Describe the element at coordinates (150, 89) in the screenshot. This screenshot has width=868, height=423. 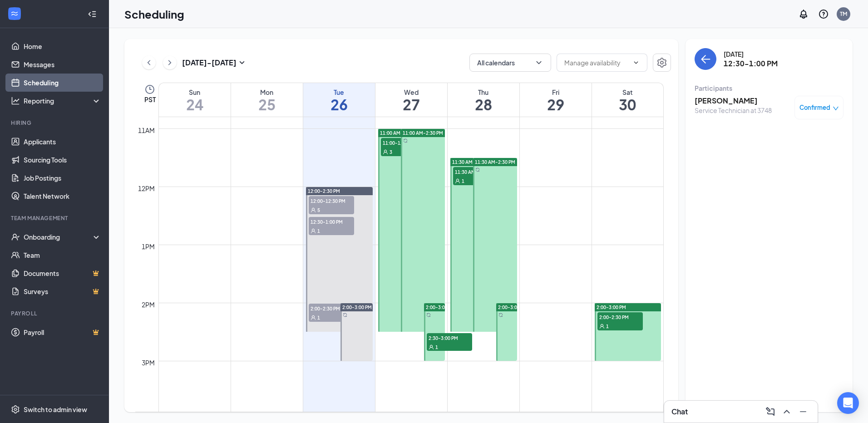
I see `svg: Clock` at that location.